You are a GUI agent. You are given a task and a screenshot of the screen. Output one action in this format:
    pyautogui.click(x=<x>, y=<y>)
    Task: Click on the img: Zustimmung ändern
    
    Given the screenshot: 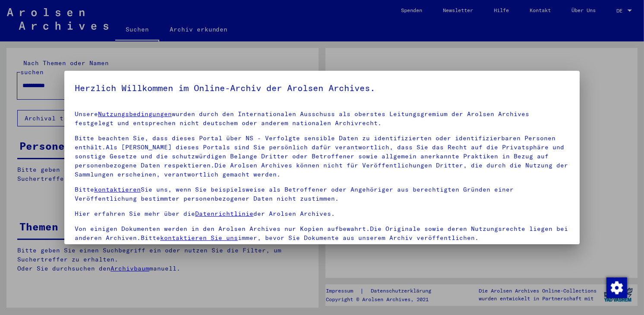 What is the action you would take?
    pyautogui.click(x=617, y=288)
    